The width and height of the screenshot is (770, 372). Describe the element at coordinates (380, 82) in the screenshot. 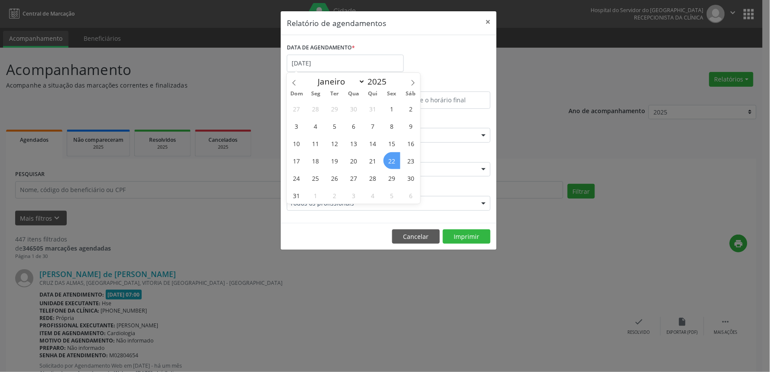

I see `input: Year` at that location.